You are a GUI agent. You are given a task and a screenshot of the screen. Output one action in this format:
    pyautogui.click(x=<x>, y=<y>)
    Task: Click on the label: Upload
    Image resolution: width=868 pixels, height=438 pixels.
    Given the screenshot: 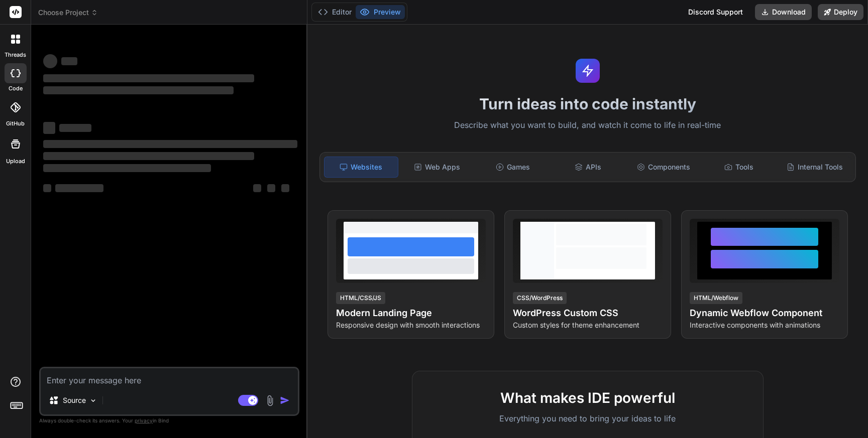 What is the action you would take?
    pyautogui.click(x=16, y=161)
    